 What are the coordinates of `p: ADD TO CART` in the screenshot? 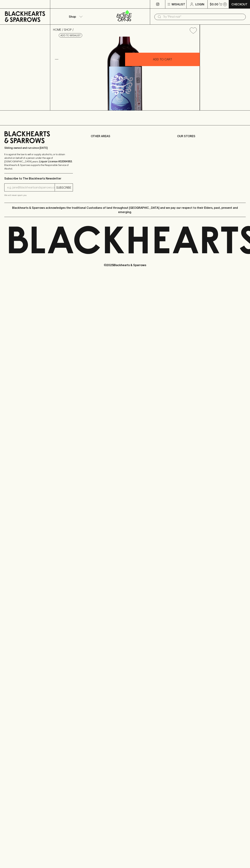 It's located at (162, 59).